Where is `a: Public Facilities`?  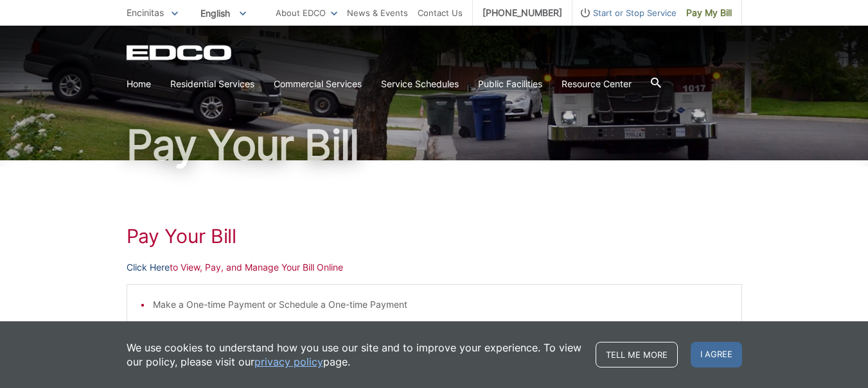
a: Public Facilities is located at coordinates (510, 84).